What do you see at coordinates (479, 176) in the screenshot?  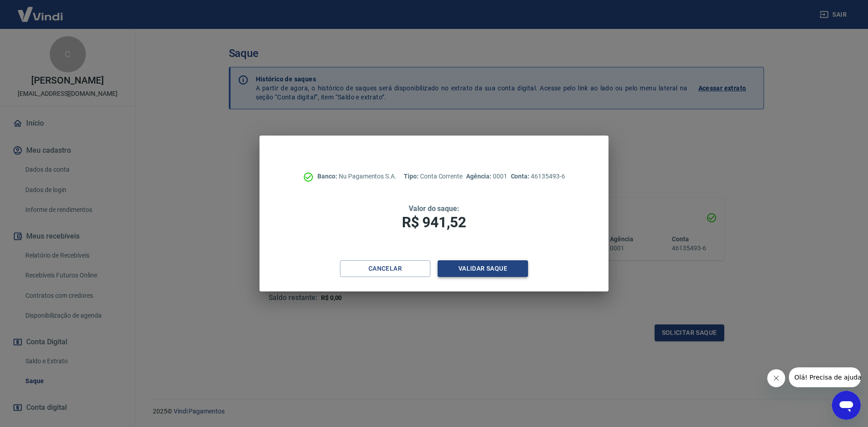 I see `span: Agência:` at bounding box center [479, 176].